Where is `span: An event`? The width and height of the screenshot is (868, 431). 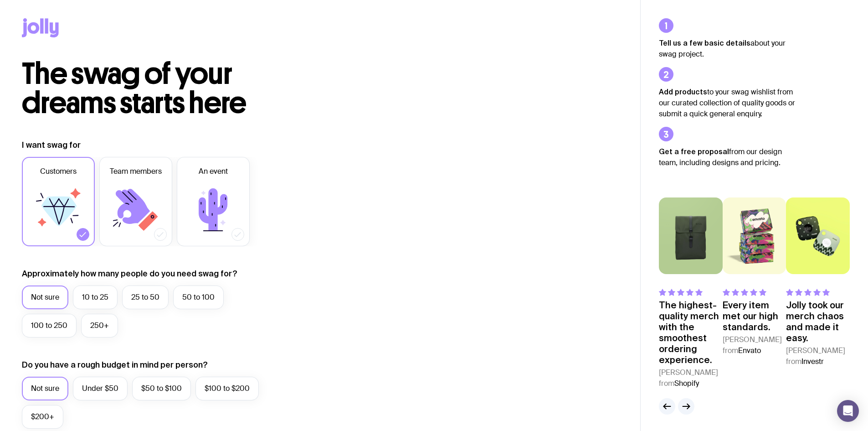 span: An event is located at coordinates (213, 172).